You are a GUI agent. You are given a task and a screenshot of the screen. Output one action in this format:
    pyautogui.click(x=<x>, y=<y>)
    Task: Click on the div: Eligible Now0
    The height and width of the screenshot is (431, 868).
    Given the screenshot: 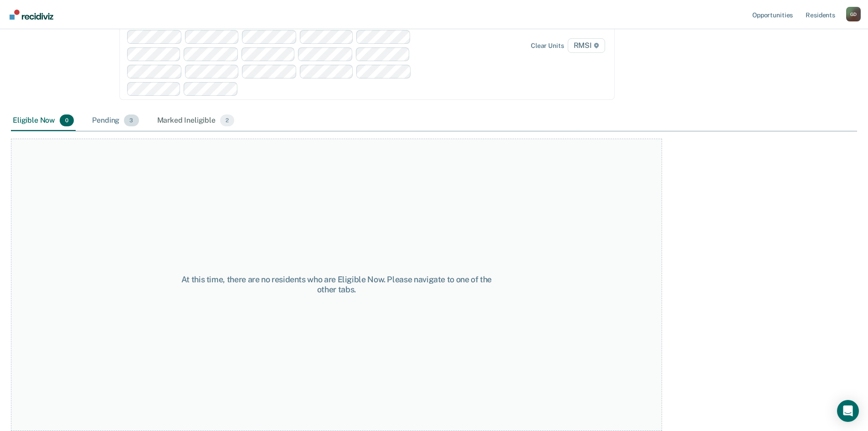 What is the action you would take?
    pyautogui.click(x=43, y=121)
    